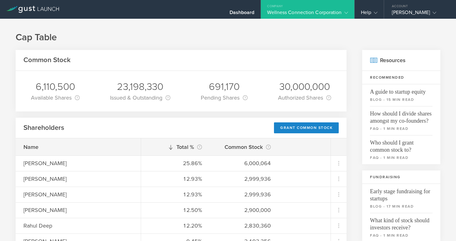  Describe the element at coordinates (140, 87) in the screenshot. I see `div: 23,198,330` at that location.